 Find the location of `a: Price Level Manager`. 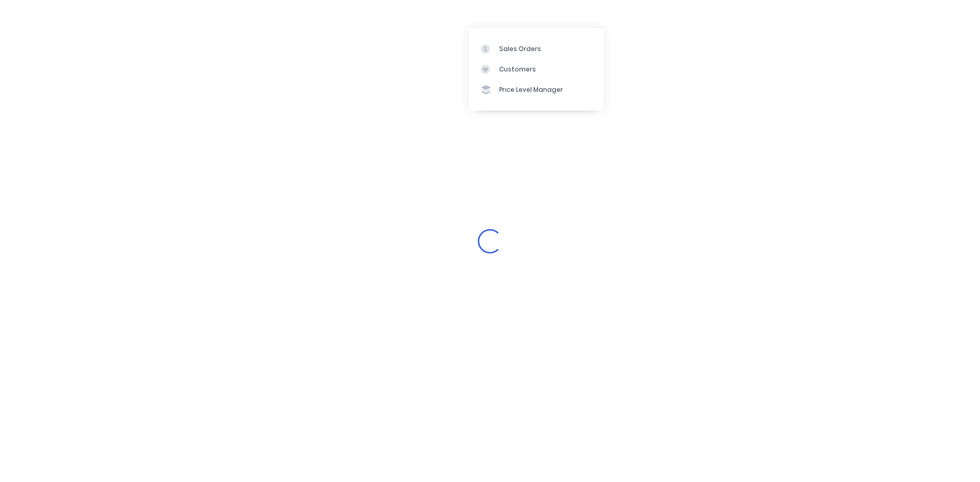

a: Price Level Manager is located at coordinates (536, 89).